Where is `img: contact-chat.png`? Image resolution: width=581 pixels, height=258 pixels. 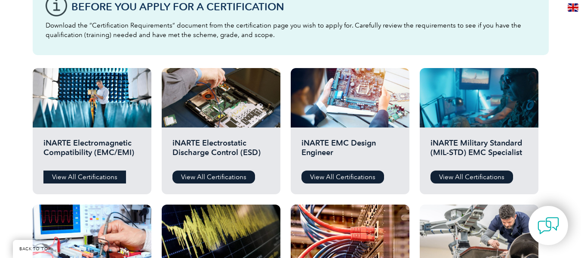 img: contact-chat.png is located at coordinates (548, 225).